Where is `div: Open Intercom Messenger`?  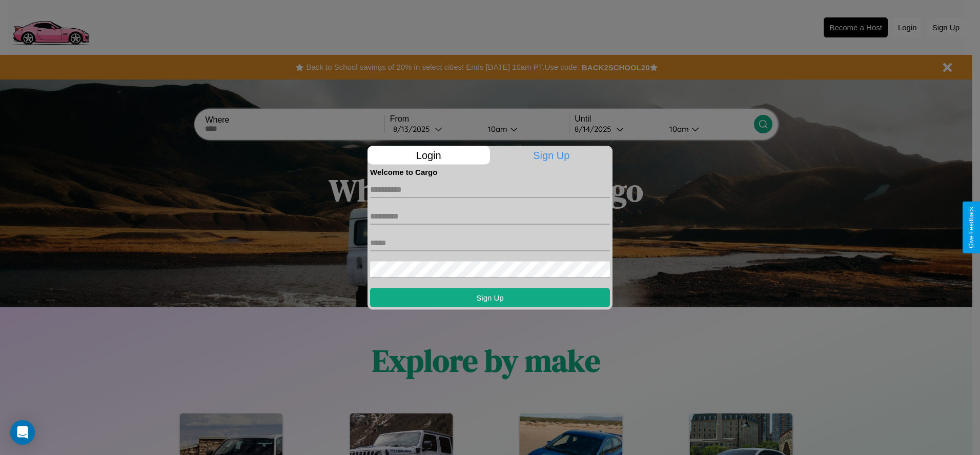
div: Open Intercom Messenger is located at coordinates (23, 432).